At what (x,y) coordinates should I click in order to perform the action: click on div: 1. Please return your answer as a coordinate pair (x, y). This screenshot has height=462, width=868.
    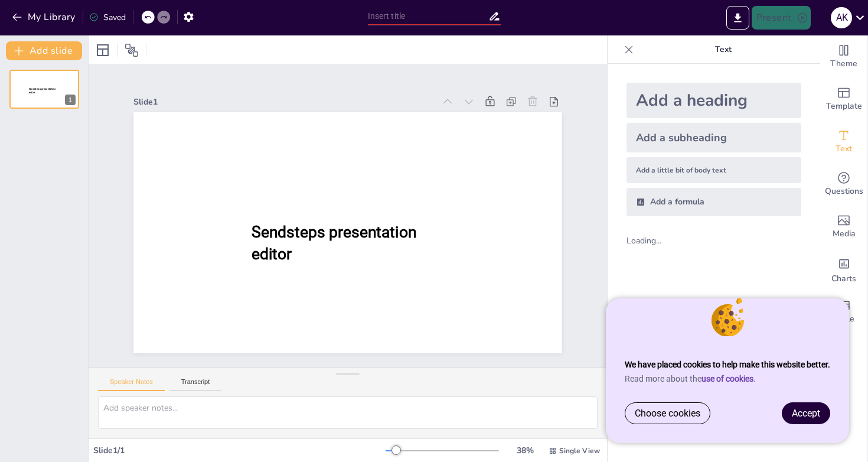
    Looking at the image, I should click on (70, 100).